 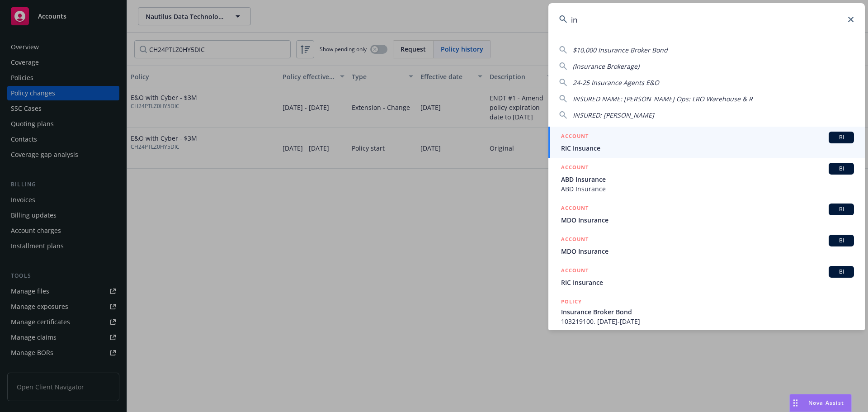 I want to click on span: $10,000 Insurance Broker Bond, so click(x=620, y=50).